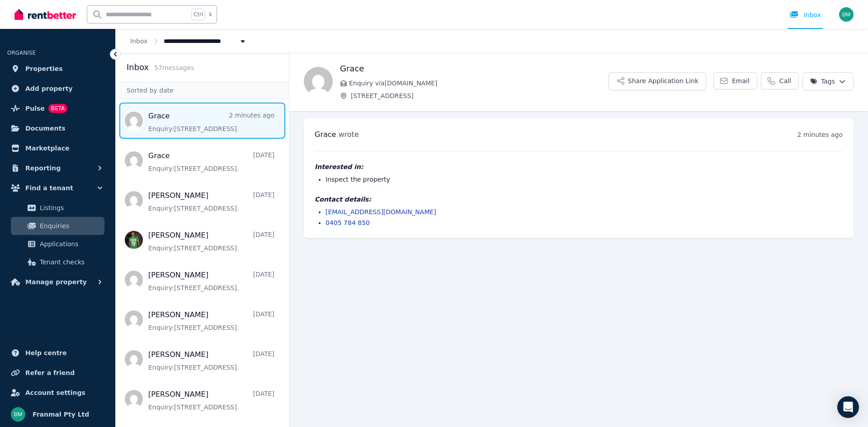  I want to click on h1: Grace, so click(474, 69).